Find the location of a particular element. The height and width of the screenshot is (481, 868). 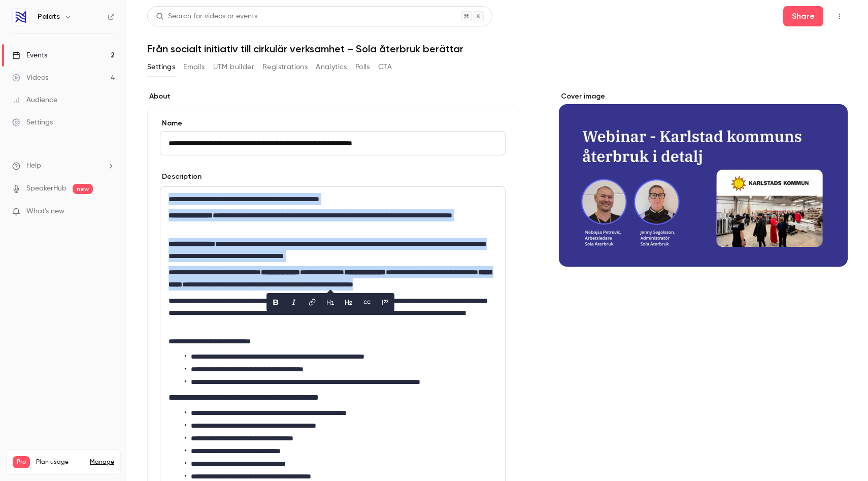

label: About is located at coordinates (333, 96).